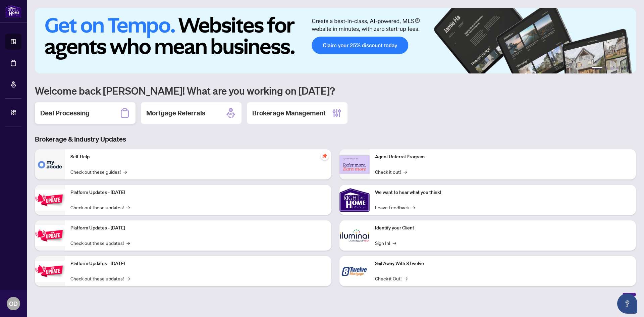 The image size is (644, 317). Describe the element at coordinates (503, 192) in the screenshot. I see `p: We want to hear what you think!` at that location.